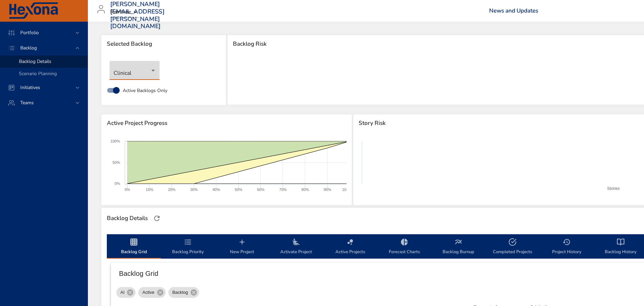 Image resolution: width=644 pixels, height=306 pixels. Describe the element at coordinates (145, 91) in the screenshot. I see `span: Active Backlogs Only` at that location.